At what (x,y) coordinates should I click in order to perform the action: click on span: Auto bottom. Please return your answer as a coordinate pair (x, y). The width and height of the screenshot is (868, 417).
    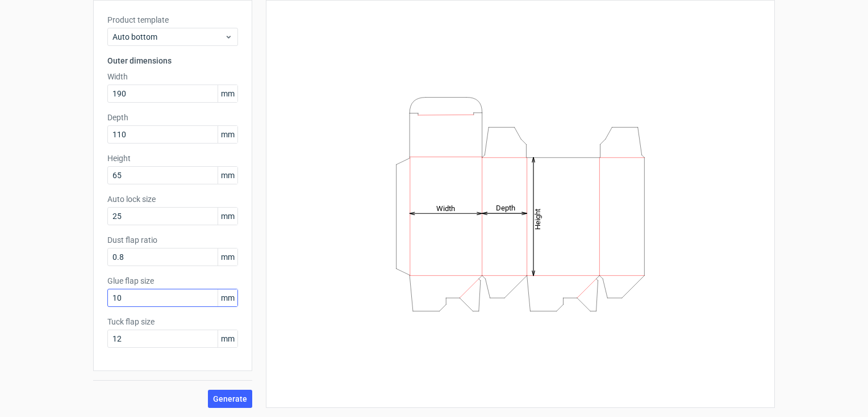
    Looking at the image, I should click on (168, 37).